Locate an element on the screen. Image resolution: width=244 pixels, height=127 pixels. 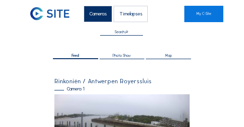
div: Rinkoniën / Antwerpen Royerssluis is located at coordinates (122, 81).